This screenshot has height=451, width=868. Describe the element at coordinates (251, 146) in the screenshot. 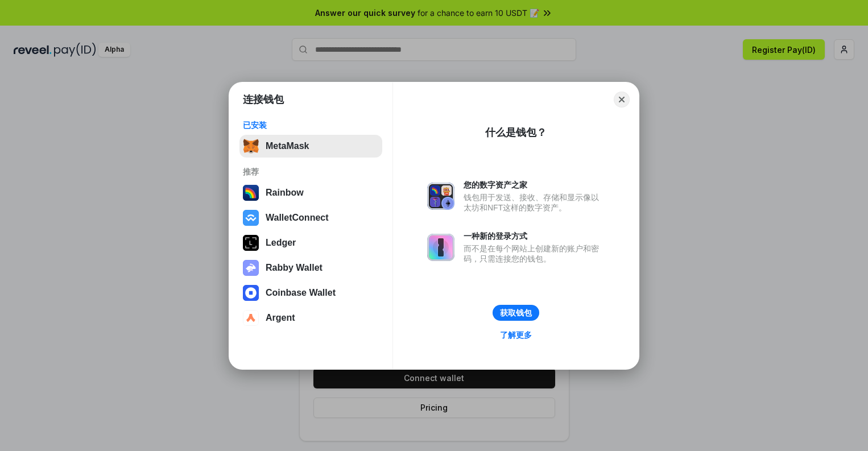

I see `img: svg+xml,%3Csvg%20fill%3D%22none%22%20height%3D%2233%22%20viewBox%3D%220%200%2035%2033%22%20width%...` at that location.